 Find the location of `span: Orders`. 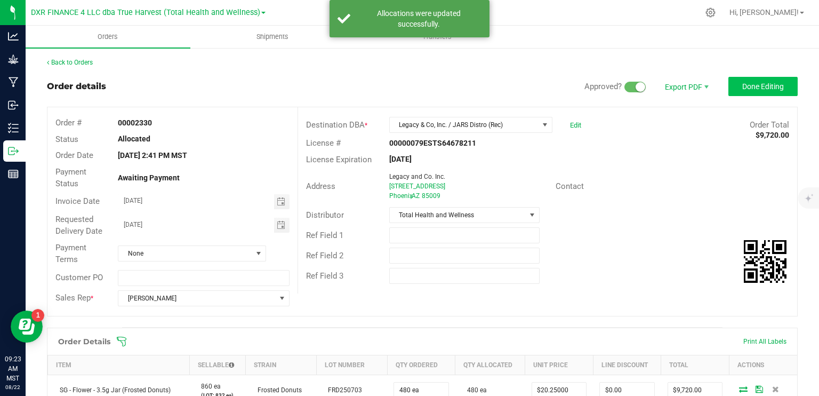

span: Orders is located at coordinates (108, 37).